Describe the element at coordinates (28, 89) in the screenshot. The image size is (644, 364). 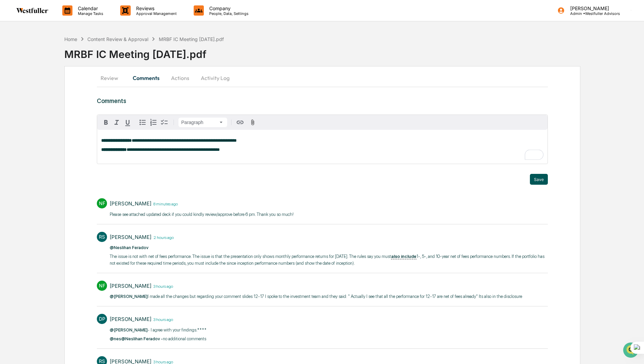
I see `span: Preclearance` at that location.